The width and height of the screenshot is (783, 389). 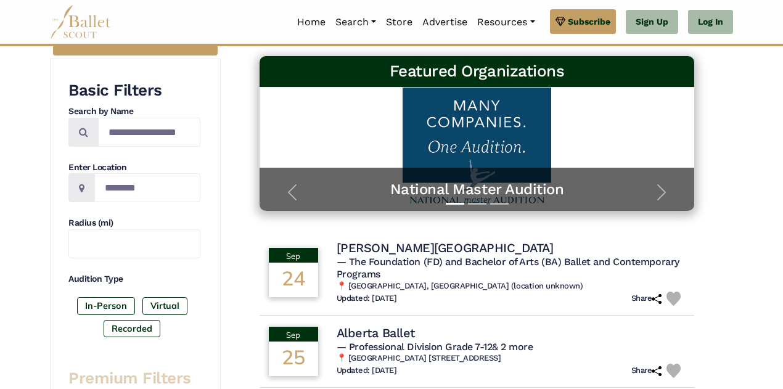 I want to click on h3: Premium Filters, so click(x=134, y=378).